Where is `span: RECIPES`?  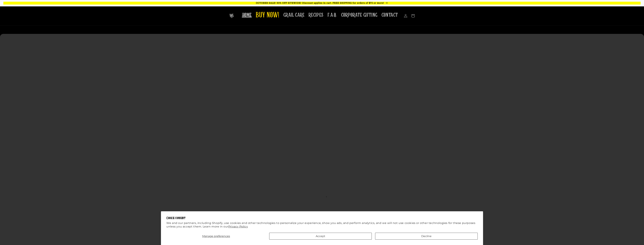 span: RECIPES is located at coordinates (316, 15).